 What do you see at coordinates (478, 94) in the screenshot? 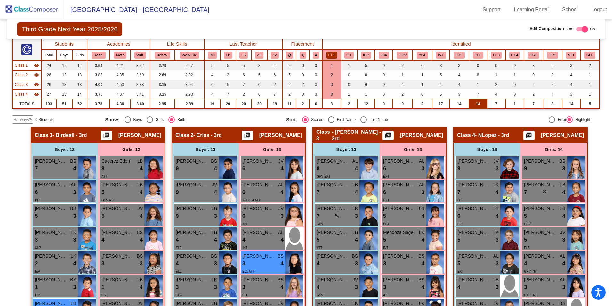
I see `td: 7` at bounding box center [478, 94].